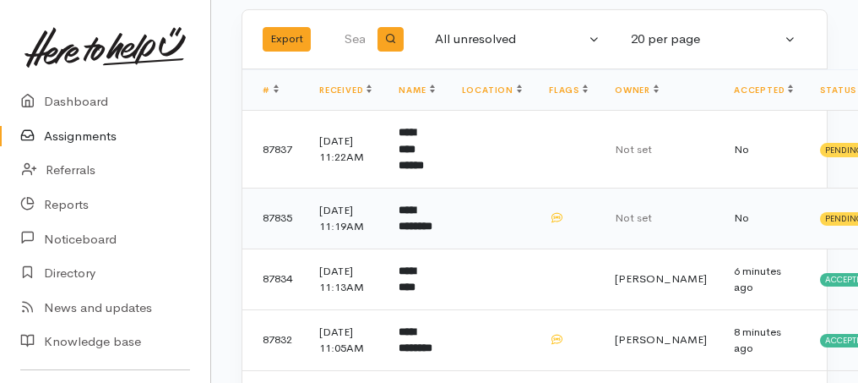  What do you see at coordinates (510, 39) in the screenshot?
I see `div: All unresolved` at bounding box center [510, 39].